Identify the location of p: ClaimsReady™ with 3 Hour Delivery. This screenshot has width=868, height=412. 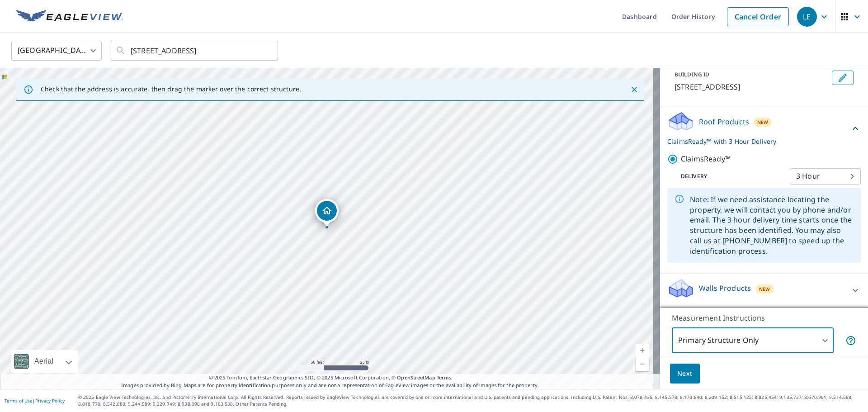
(759, 141).